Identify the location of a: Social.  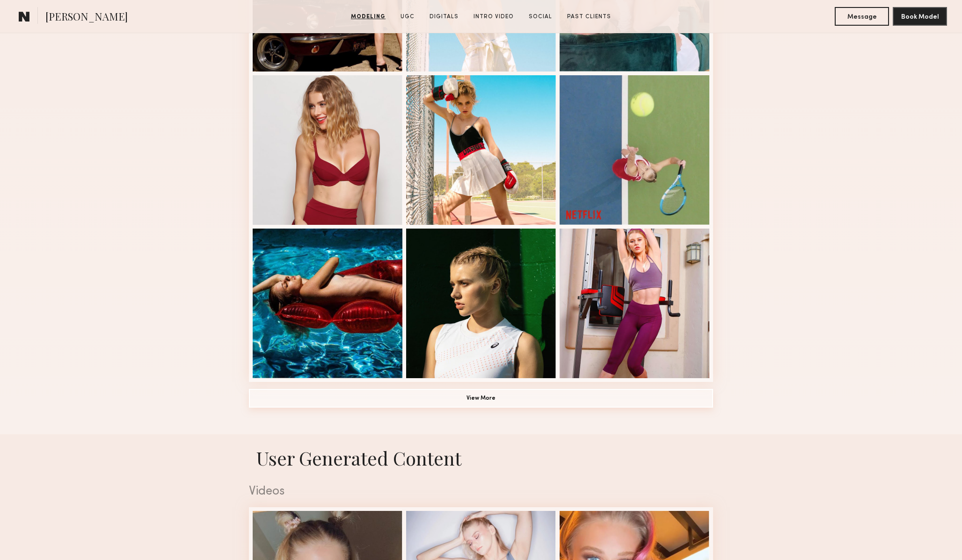
(540, 17).